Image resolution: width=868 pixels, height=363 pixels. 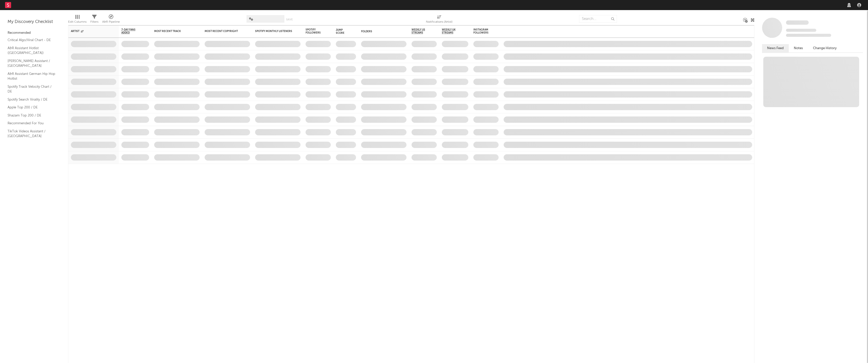 What do you see at coordinates (34, 33) in the screenshot?
I see `div: Recommended` at bounding box center [34, 33].